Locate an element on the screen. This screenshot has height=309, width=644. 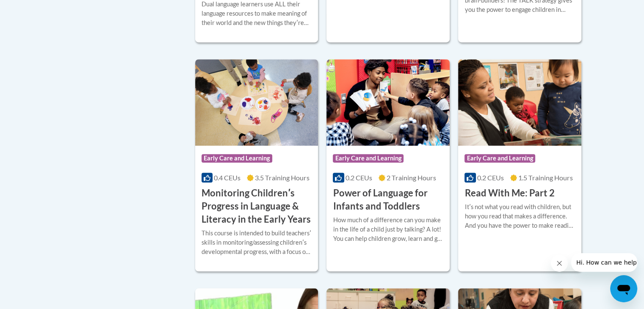
span: 3.5 Training Hours is located at coordinates (282, 177).